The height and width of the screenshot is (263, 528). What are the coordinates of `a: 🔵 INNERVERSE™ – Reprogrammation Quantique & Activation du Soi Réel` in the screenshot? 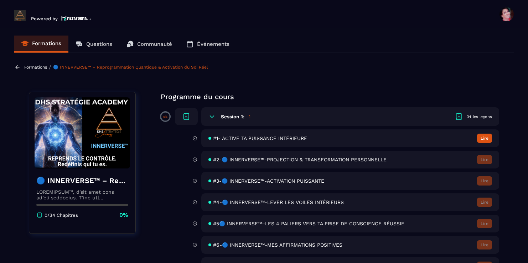 It's located at (130, 67).